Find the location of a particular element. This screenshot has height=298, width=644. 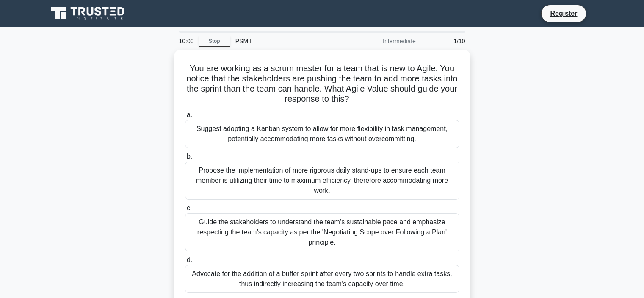

h5: You are working as a scrum master for a team that is new to Agile. You notice that the stakeholde... is located at coordinates (322, 84).